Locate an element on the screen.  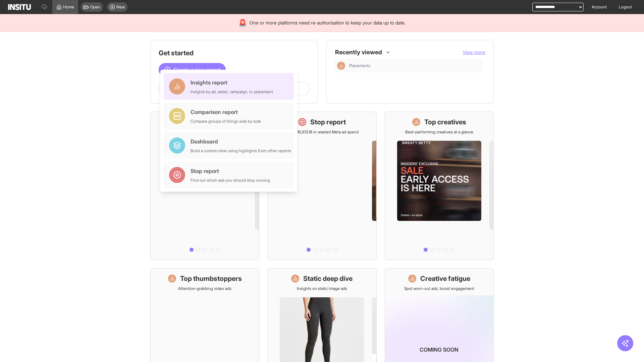
span: Open is located at coordinates (95, 7).